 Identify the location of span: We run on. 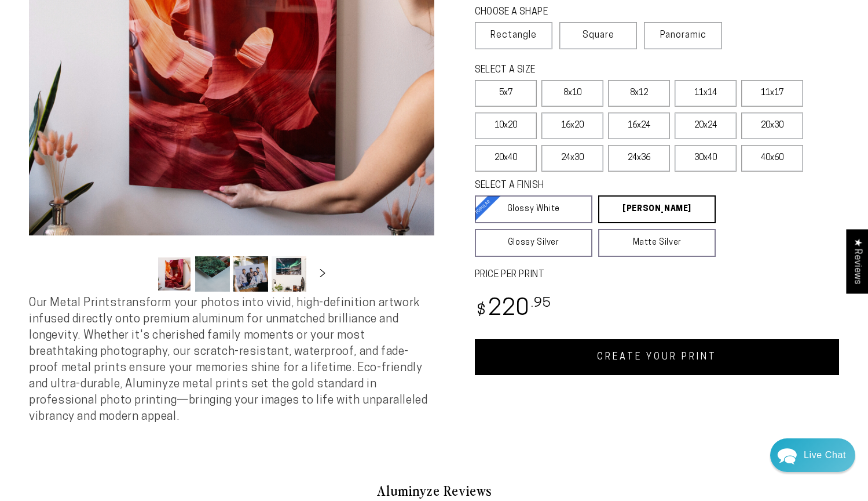
(123, 336).